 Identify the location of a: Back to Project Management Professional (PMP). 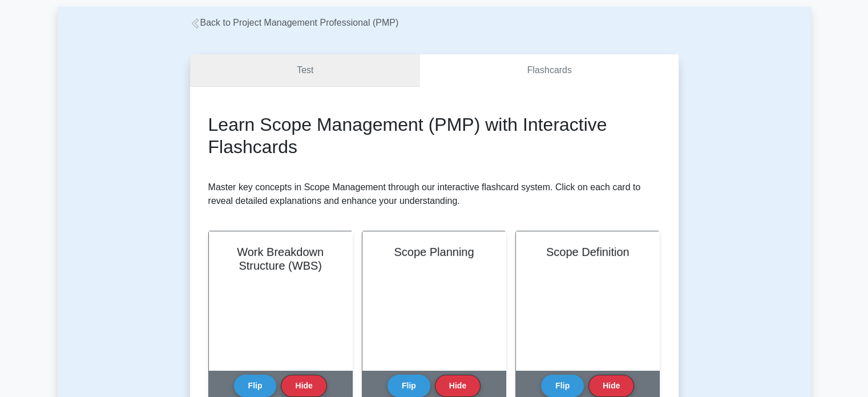
(295, 23).